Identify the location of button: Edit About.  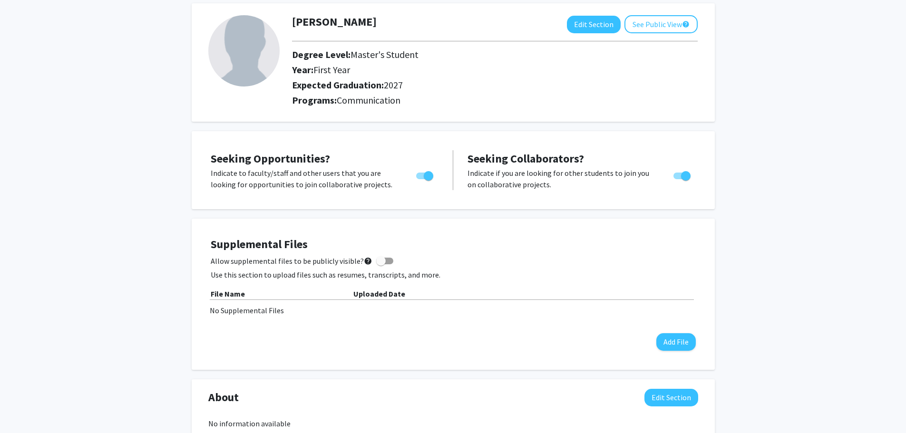
(671, 398).